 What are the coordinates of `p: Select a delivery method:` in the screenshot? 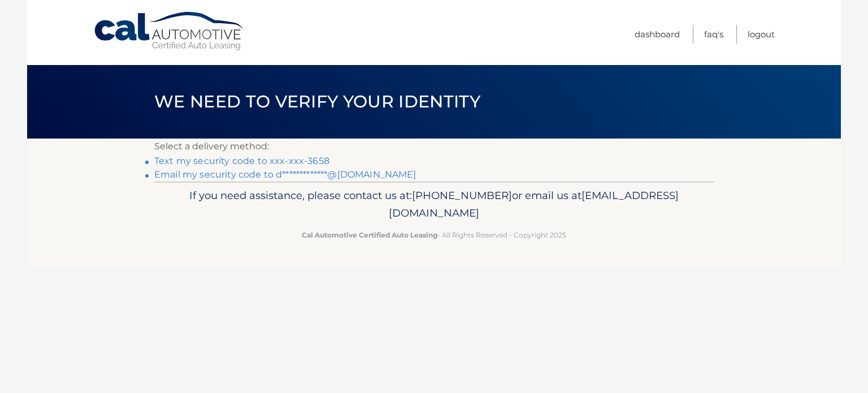 It's located at (434, 146).